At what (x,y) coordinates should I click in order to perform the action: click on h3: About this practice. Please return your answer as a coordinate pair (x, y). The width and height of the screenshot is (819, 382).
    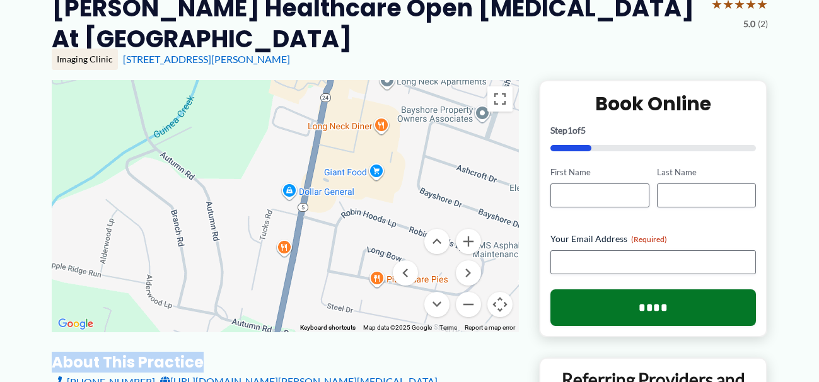
    Looking at the image, I should click on (285, 362).